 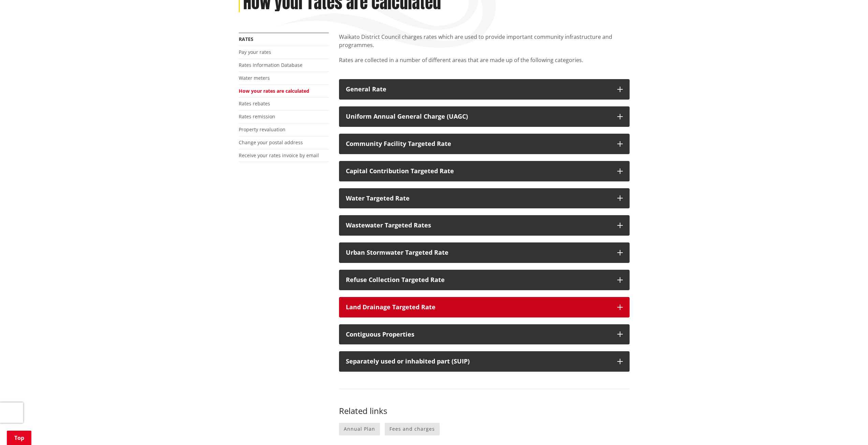 I want to click on div: Refuse Collection Targeted Rate, so click(x=479, y=280).